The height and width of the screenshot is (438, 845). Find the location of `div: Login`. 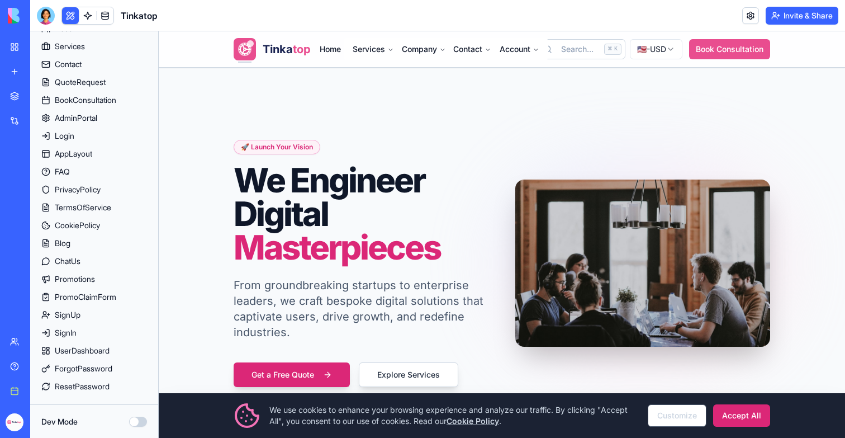

div: Login is located at coordinates (64, 136).